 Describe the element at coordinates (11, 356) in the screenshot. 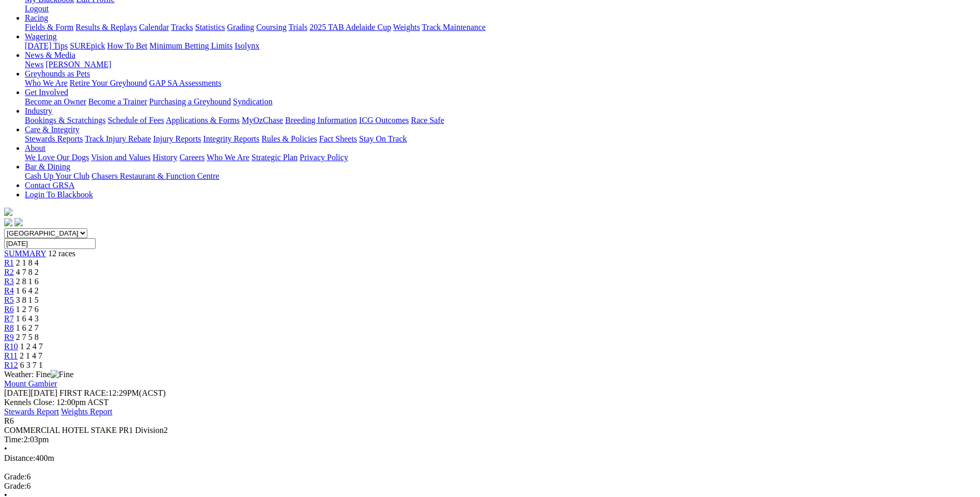

I see `a: R11` at that location.